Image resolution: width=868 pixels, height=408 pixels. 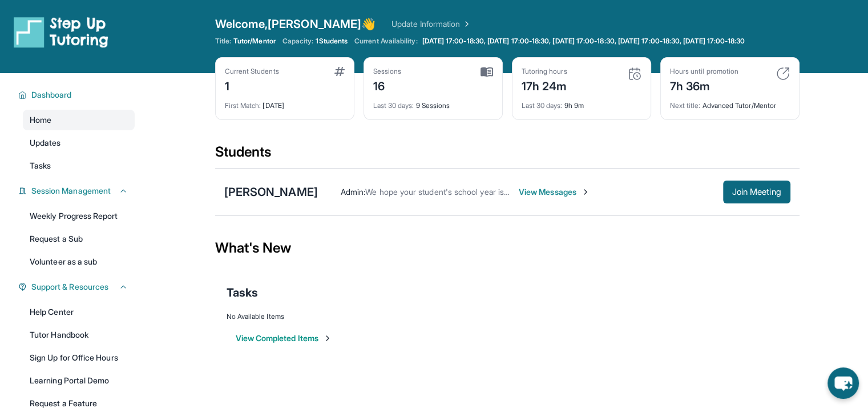 What do you see at coordinates (70, 287) in the screenshot?
I see `span: Support & Resources` at bounding box center [70, 287].